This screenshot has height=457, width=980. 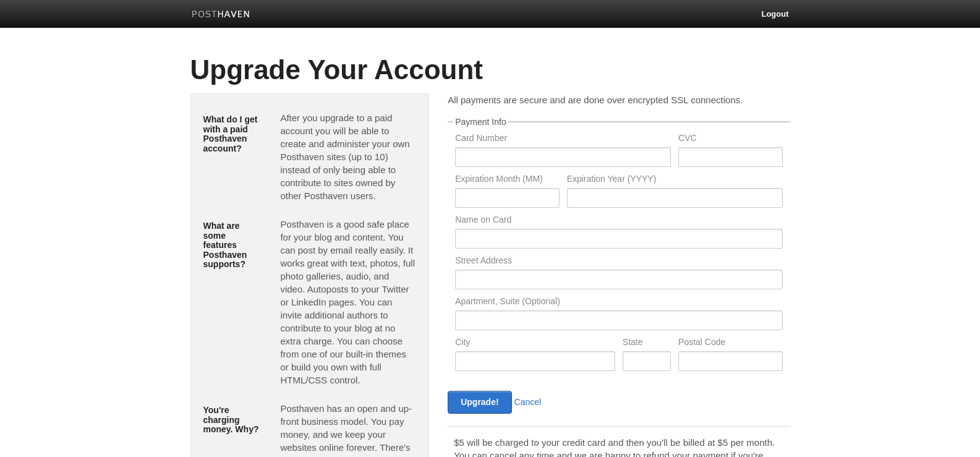 I want to click on label: Expiration Month (MM), so click(x=507, y=181).